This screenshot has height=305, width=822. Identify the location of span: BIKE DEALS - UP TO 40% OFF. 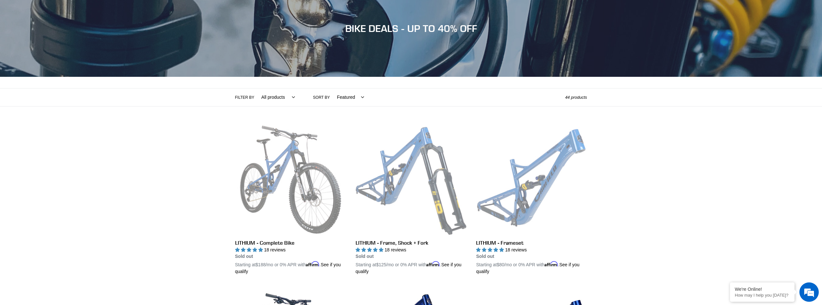
(411, 28).